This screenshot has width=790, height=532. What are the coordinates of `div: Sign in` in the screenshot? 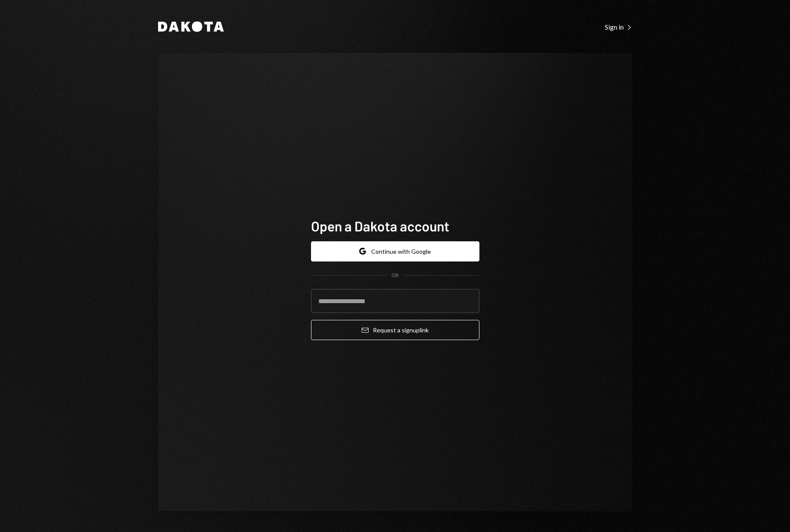 It's located at (618, 27).